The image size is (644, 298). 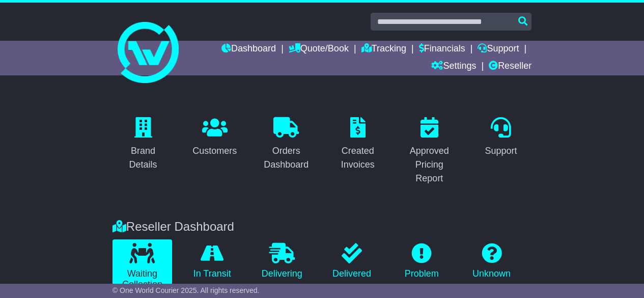 I want to click on a: Created Invoices, so click(x=358, y=144).